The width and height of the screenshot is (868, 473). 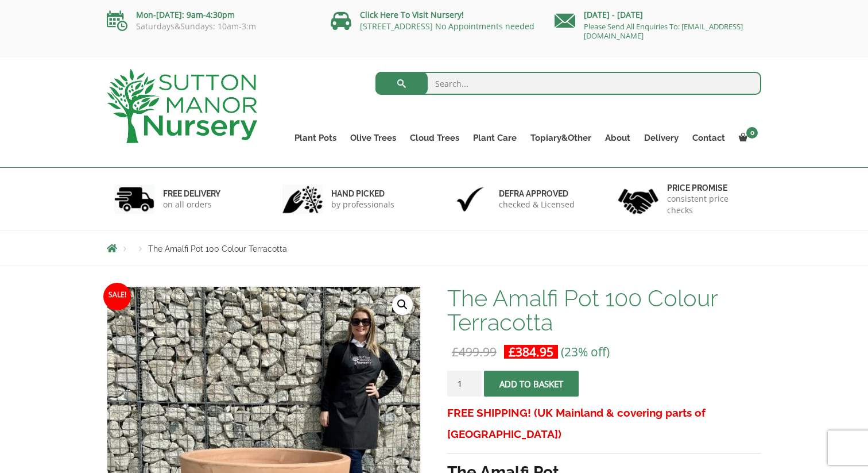 I want to click on img: 4.jpg, so click(x=639, y=199).